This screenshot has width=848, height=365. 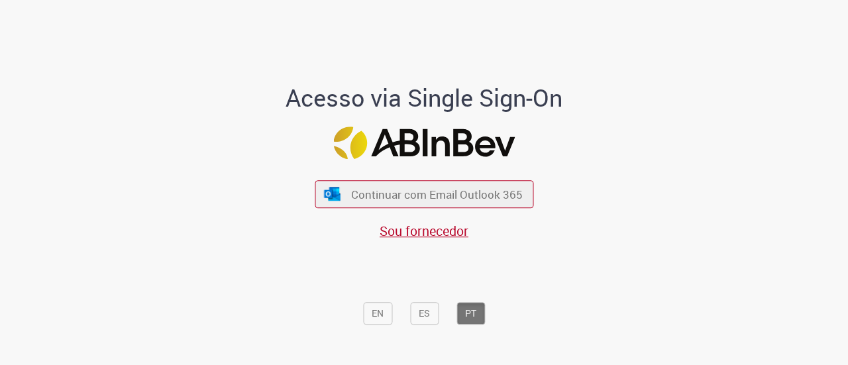 What do you see at coordinates (424, 142) in the screenshot?
I see `img: Logo ABInBev` at bounding box center [424, 142].